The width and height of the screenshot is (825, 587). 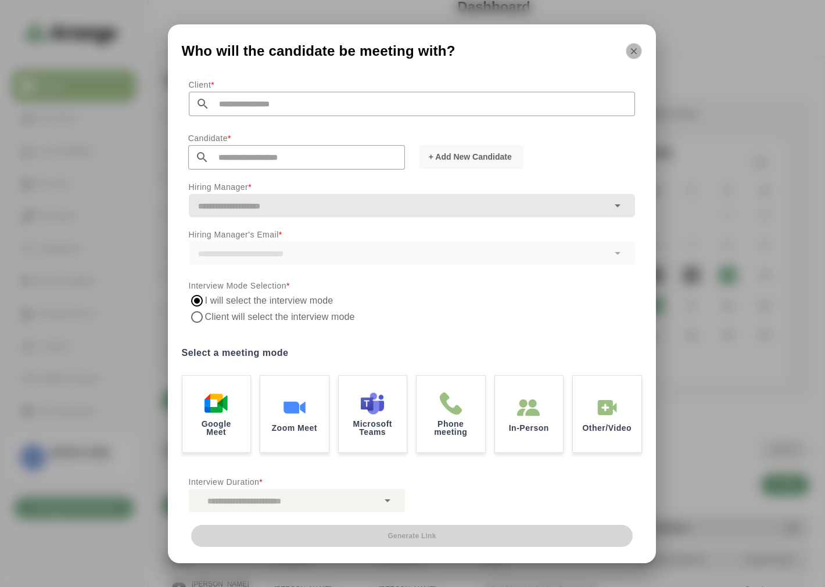 What do you see at coordinates (281, 317) in the screenshot?
I see `label: Client will select the interview mode` at bounding box center [281, 317].